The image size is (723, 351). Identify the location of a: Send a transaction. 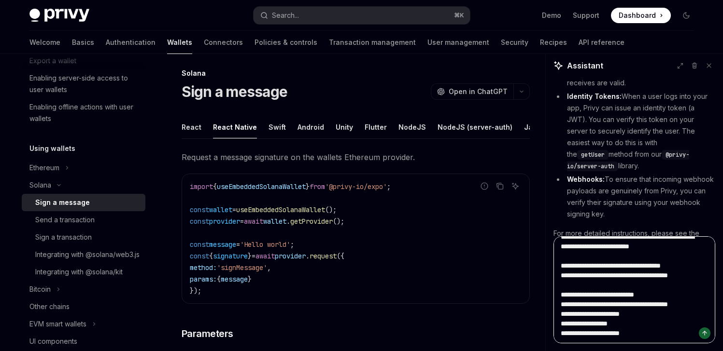
(84, 220).